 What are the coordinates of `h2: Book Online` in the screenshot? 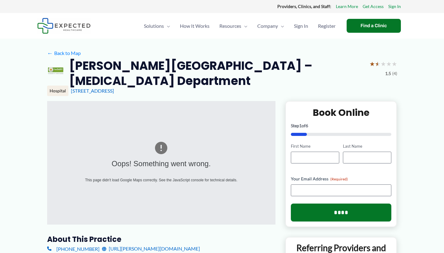 It's located at (341, 112).